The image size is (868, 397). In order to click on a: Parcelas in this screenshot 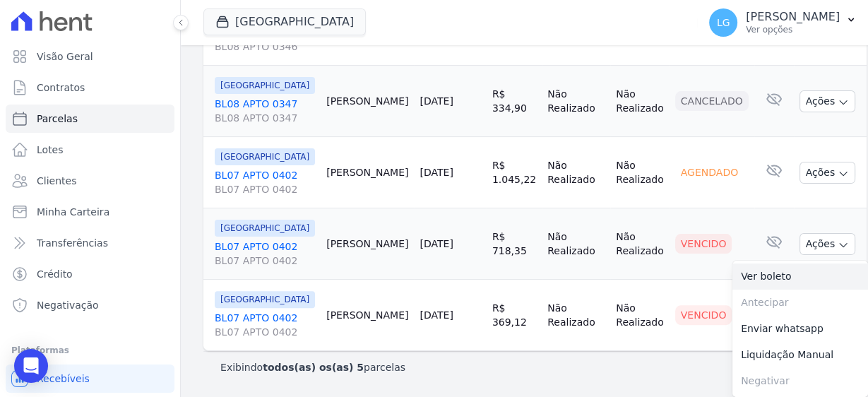, I will do `click(90, 119)`.